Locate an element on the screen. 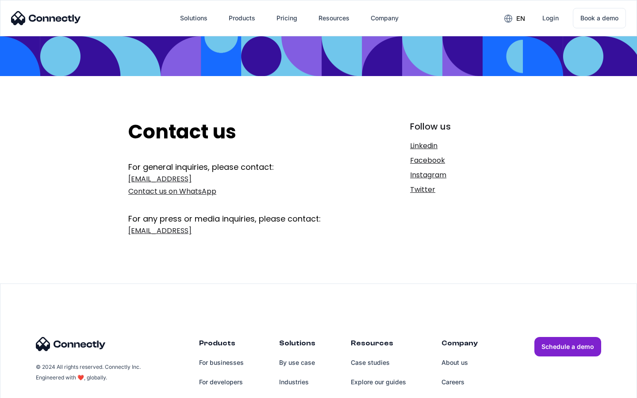  a: Facebook is located at coordinates (459, 161).